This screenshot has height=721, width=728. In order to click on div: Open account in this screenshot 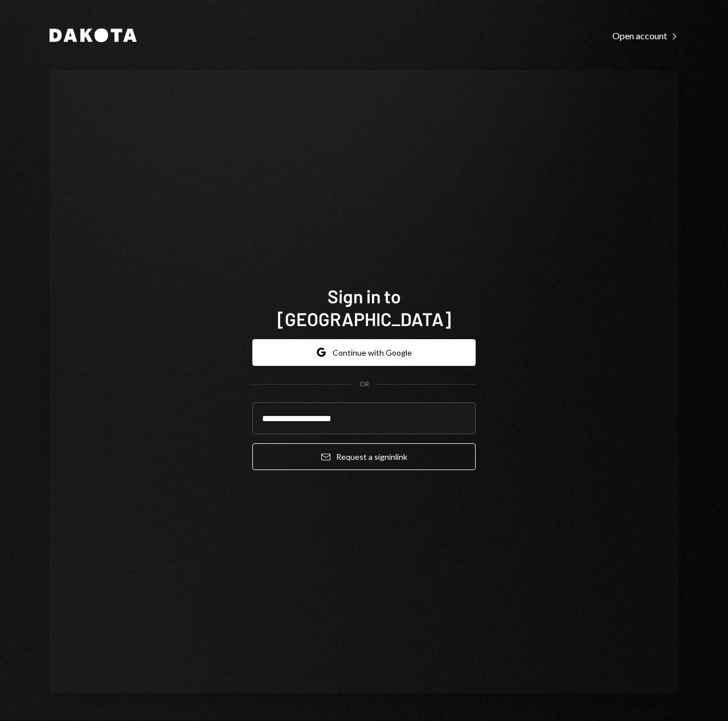, I will do `click(645, 36)`.